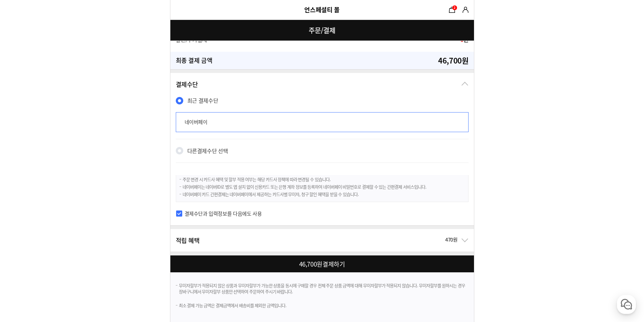 The width and height of the screenshot is (644, 322). What do you see at coordinates (452, 10) in the screenshot?
I see `a: 장바구니2` at bounding box center [452, 10].